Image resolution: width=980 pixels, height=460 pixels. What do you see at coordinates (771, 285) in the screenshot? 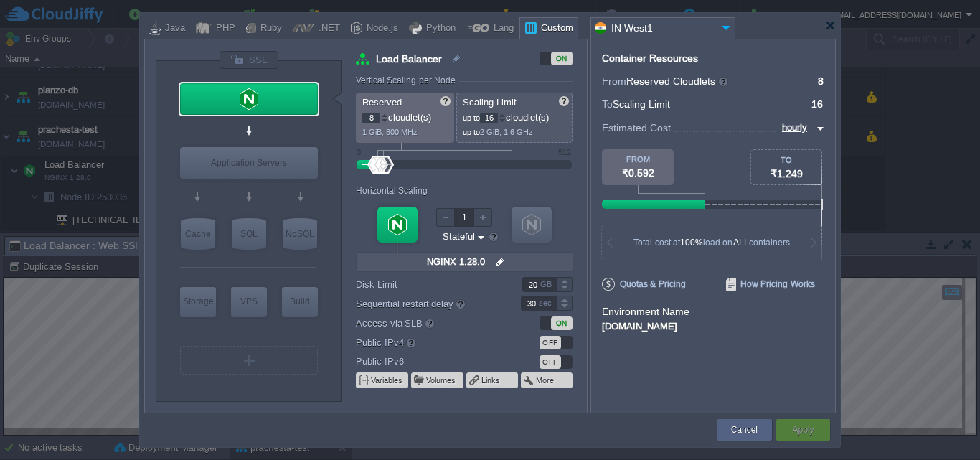
I see `span: How Pricing Works` at bounding box center [771, 285].